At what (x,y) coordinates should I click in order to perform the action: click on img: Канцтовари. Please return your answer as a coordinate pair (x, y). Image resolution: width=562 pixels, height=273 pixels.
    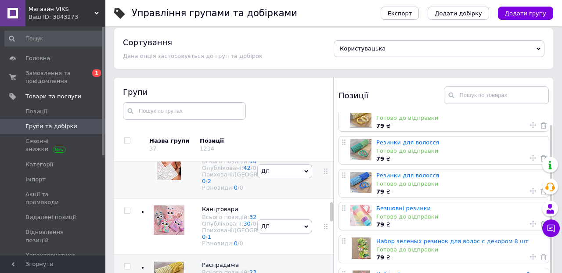
    Looking at the image, I should click on (169, 220).